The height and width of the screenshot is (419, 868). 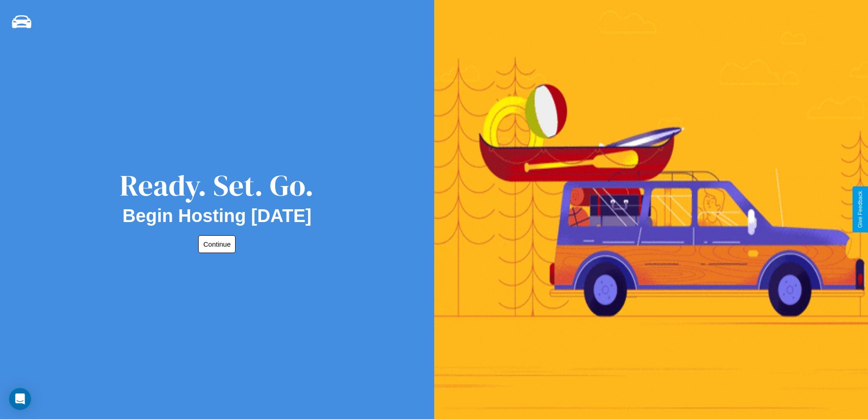 I want to click on div: Give Feedback, so click(x=860, y=209).